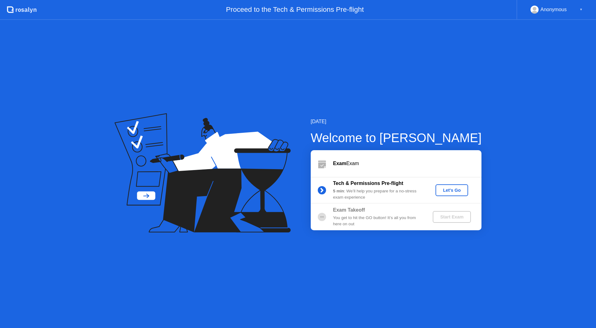 Image resolution: width=596 pixels, height=328 pixels. What do you see at coordinates (349, 210) in the screenshot?
I see `b: Exam Takeoff` at bounding box center [349, 210].